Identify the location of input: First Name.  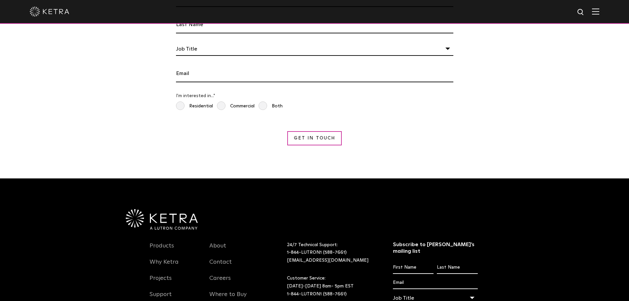
(413, 268).